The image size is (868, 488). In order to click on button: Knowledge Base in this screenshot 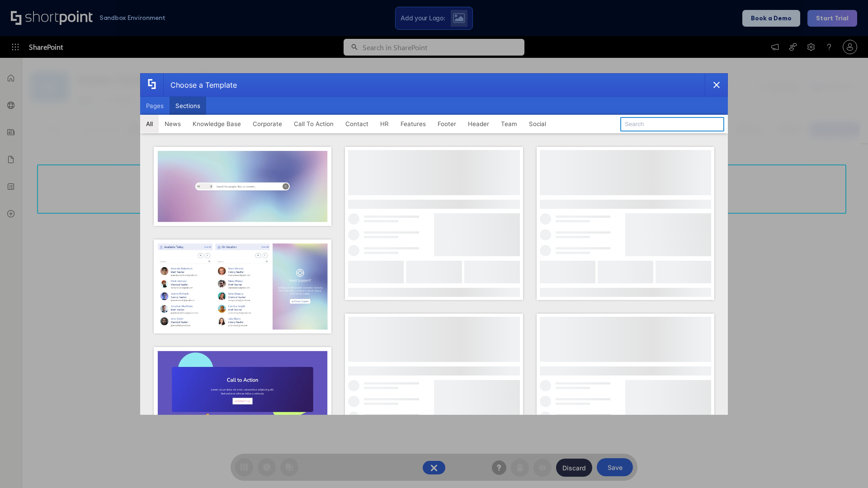, I will do `click(216, 124)`.